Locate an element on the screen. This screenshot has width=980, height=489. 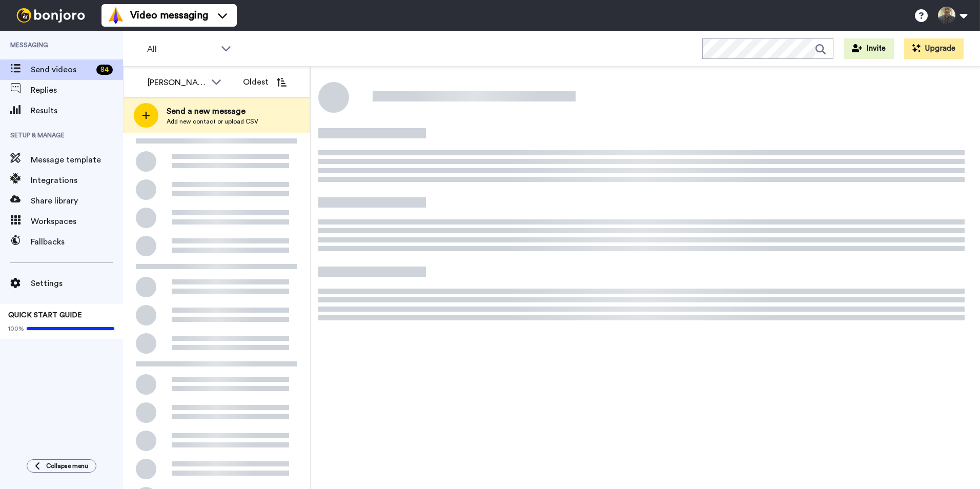
span: QUICK START GUIDE is located at coordinates (45, 315).